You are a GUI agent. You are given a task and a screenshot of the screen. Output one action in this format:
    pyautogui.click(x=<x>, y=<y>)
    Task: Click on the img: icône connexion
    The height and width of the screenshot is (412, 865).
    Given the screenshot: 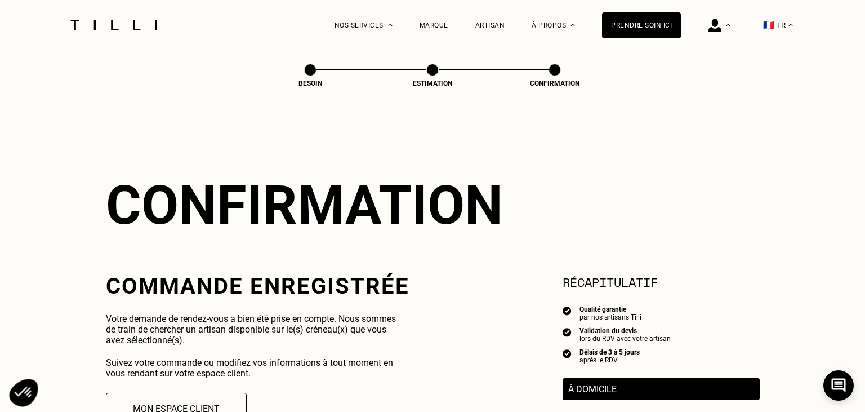 What is the action you would take?
    pyautogui.click(x=715, y=25)
    